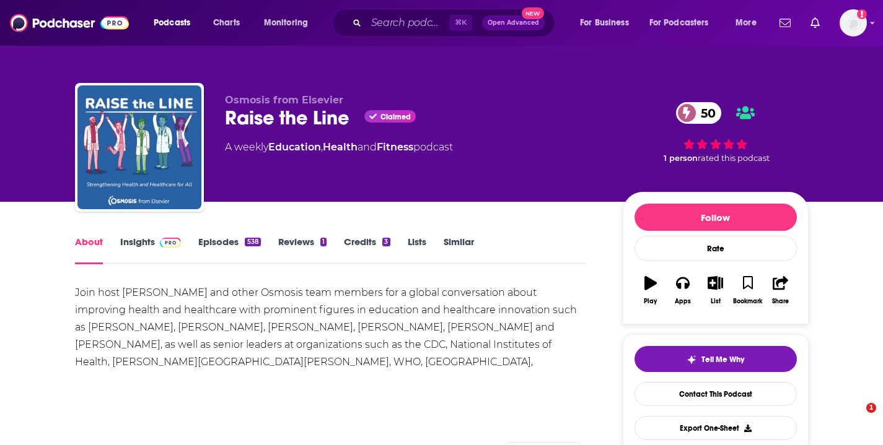 Image resolution: width=883 pixels, height=445 pixels. What do you see at coordinates (69, 23) in the screenshot?
I see `a: Podchaser - Follow, Share and Rate Podcasts` at bounding box center [69, 23].